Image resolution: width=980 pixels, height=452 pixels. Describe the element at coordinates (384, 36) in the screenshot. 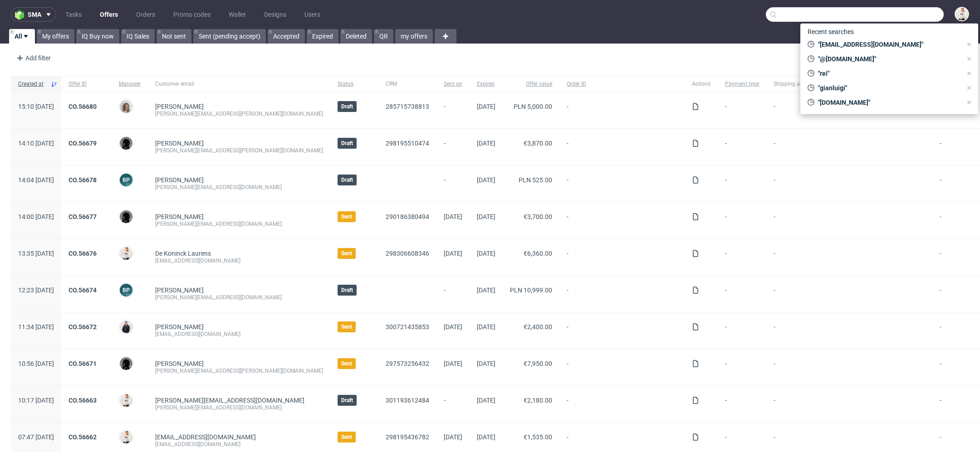

I see `a: QR` at that location.